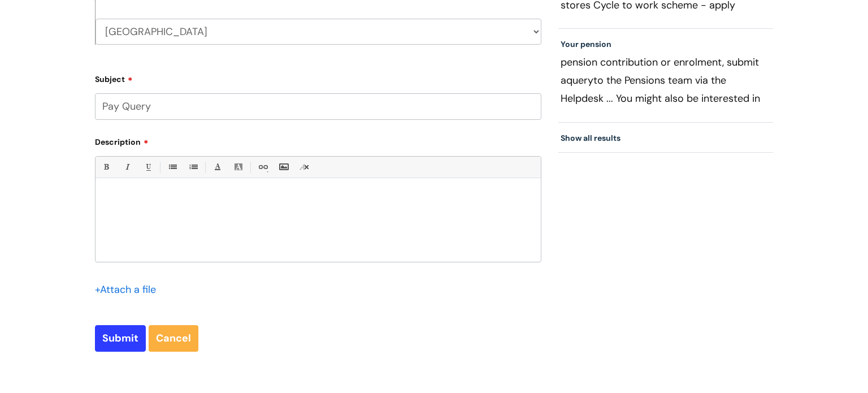 Image resolution: width=868 pixels, height=393 pixels. What do you see at coordinates (590, 138) in the screenshot?
I see `a: Show all results` at bounding box center [590, 138].